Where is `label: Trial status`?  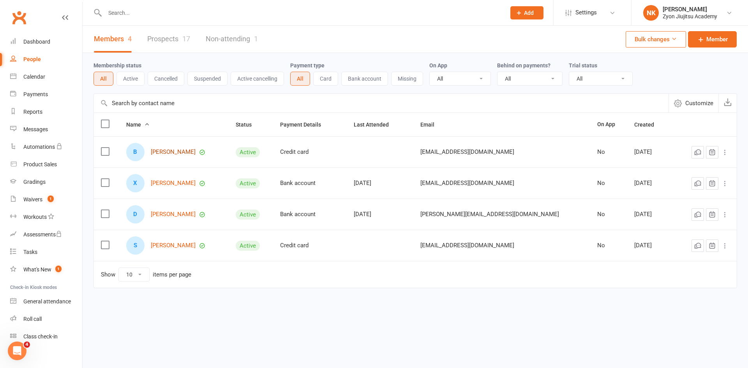
label: Trial status is located at coordinates (583, 65).